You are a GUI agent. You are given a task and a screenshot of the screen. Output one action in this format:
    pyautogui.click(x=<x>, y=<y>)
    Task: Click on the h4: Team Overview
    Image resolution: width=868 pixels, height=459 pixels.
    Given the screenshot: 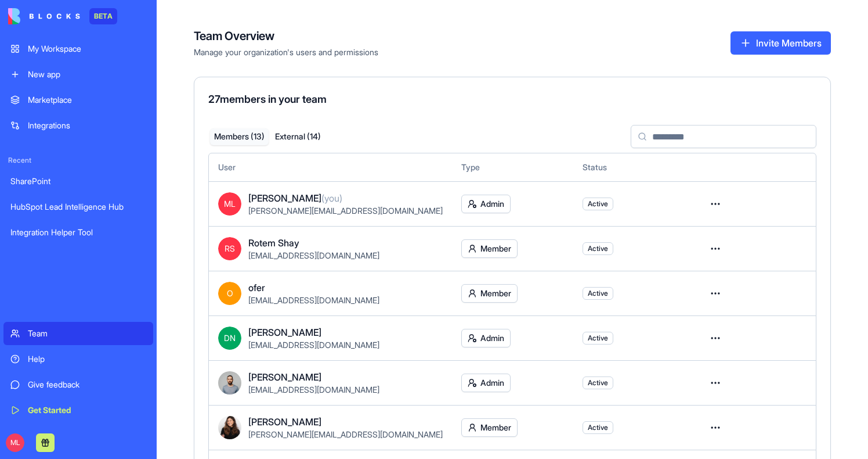 What is the action you would take?
    pyautogui.click(x=286, y=36)
    